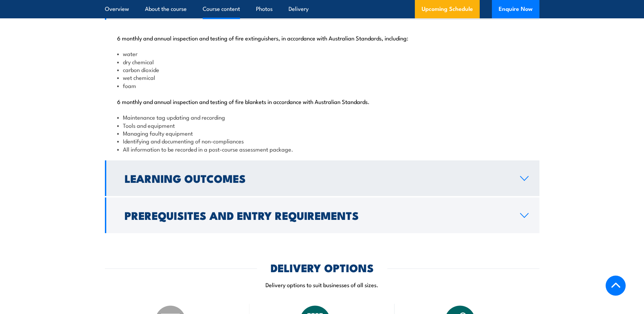 The height and width of the screenshot is (314, 644). What do you see at coordinates (322, 117) in the screenshot?
I see `li: Maintenance tag updating and recording` at bounding box center [322, 117].